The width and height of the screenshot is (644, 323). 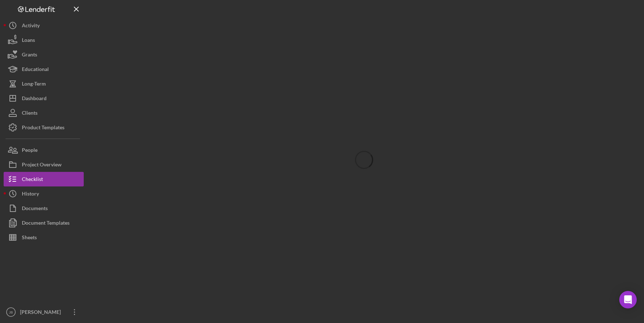 I want to click on div: Documents, so click(x=35, y=209).